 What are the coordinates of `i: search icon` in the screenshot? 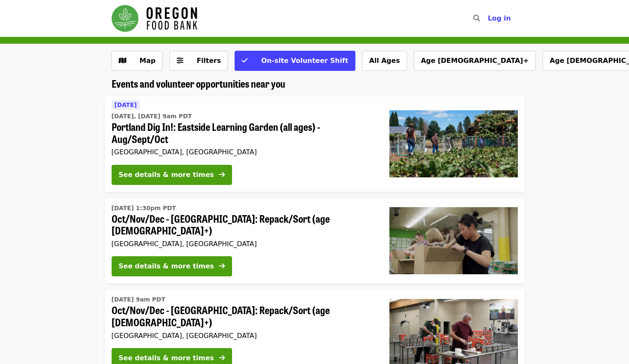 It's located at (477, 18).